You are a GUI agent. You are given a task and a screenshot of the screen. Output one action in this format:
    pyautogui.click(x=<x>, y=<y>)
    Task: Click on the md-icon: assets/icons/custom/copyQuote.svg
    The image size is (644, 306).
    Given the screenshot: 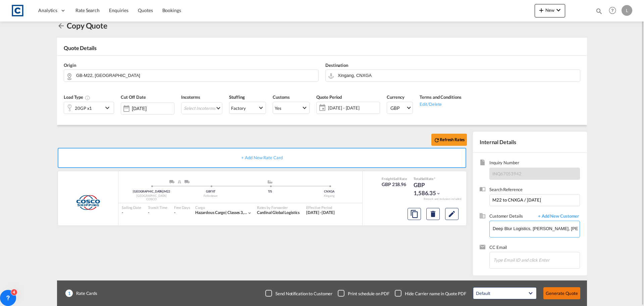 What is the action you would take?
    pyautogui.click(x=415, y=214)
    